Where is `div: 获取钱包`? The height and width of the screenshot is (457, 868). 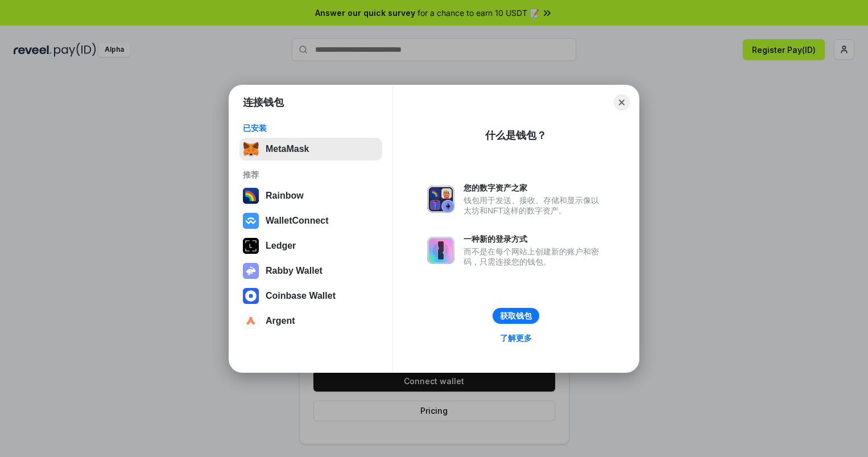 div: 获取钱包 is located at coordinates (516, 316).